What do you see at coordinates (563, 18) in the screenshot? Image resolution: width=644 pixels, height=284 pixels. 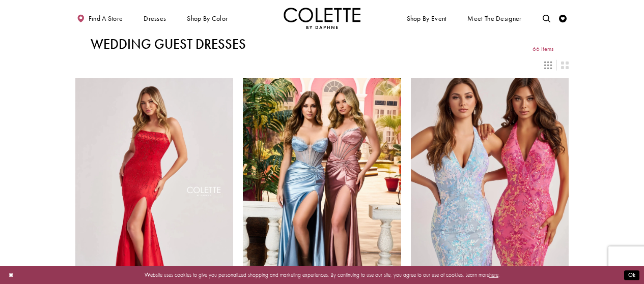 I see `a: Check Wishlist` at bounding box center [563, 18].